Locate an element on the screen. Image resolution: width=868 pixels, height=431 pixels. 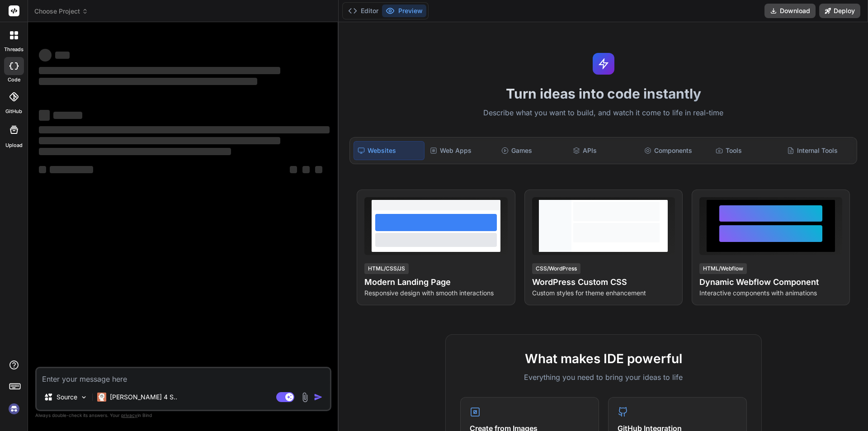
p: Interactive components with animations is located at coordinates (771, 293).